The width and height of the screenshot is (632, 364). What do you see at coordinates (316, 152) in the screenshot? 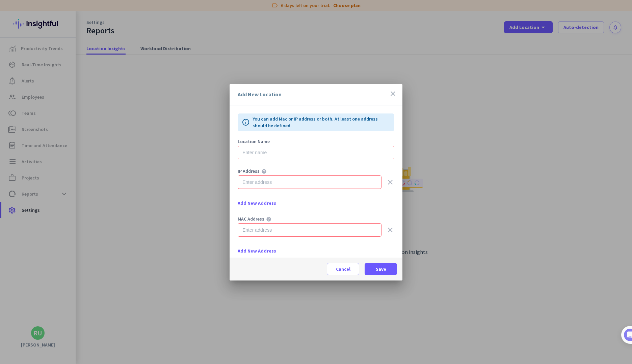
I see `input: Enter name` at bounding box center [316, 152].